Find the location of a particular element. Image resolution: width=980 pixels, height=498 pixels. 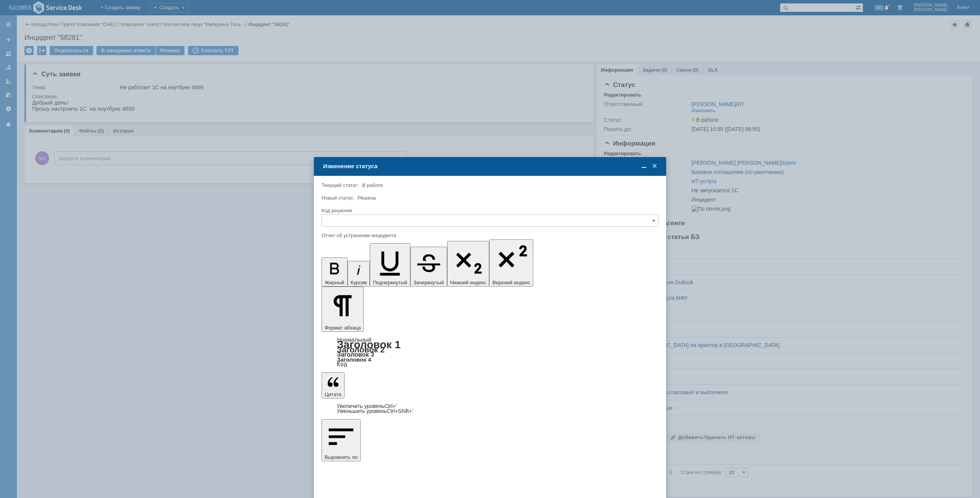

span: Верхний индекс is located at coordinates (511, 282).